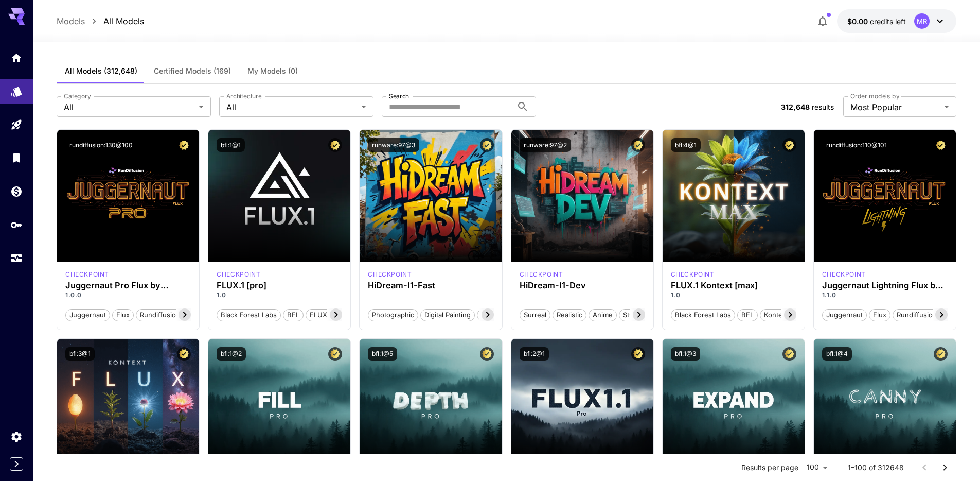 The width and height of the screenshot is (980, 481). What do you see at coordinates (884, 295) in the screenshot?
I see `p: 1.1.0` at bounding box center [884, 295].